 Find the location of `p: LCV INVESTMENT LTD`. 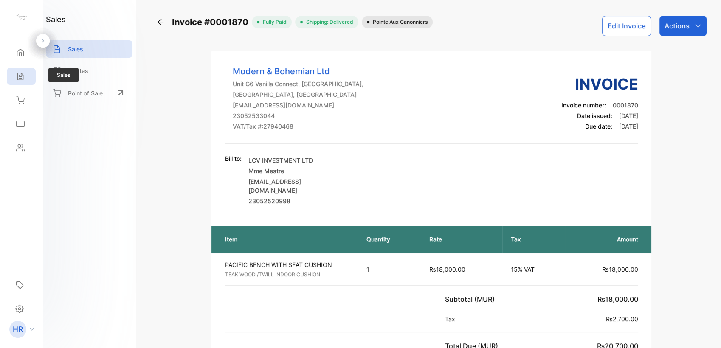

p: LCV INVESTMENT LTD is located at coordinates (297, 160).